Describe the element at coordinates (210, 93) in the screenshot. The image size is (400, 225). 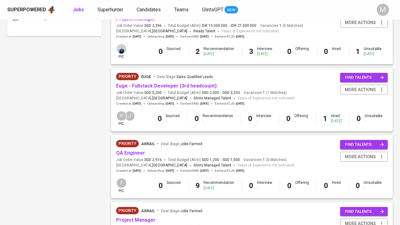
I see `span: SGD 2,500` at that location.